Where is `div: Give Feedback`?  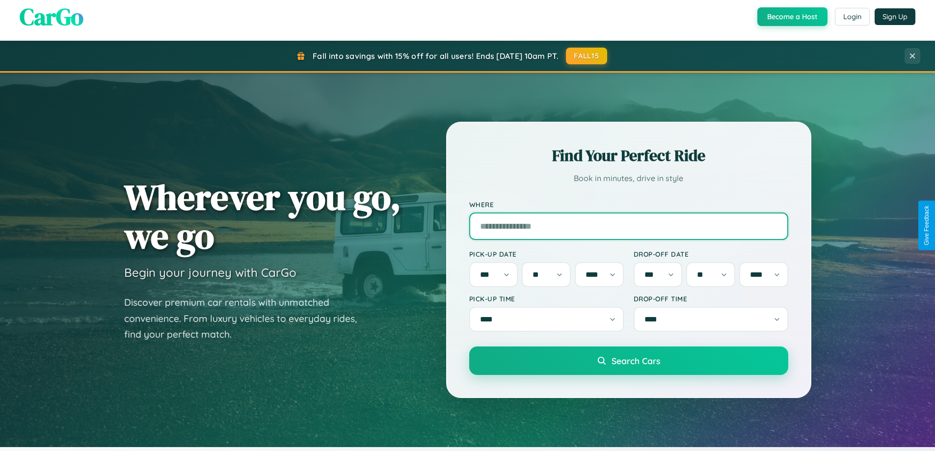
div: Give Feedback is located at coordinates (927, 225).